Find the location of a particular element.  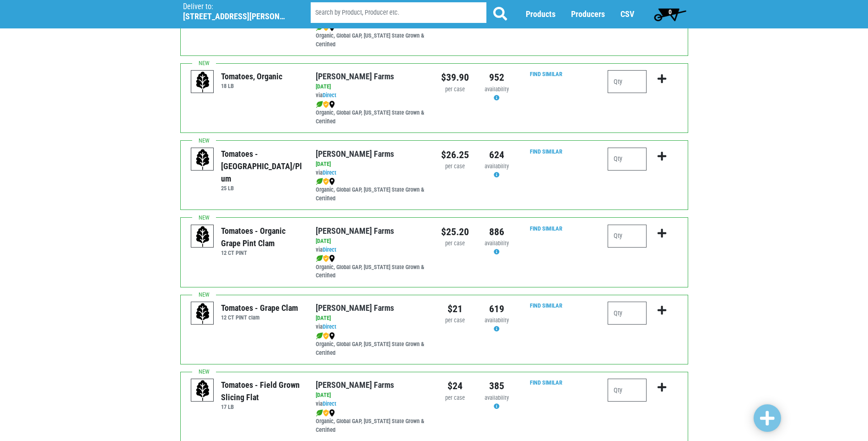

div: Tomatoes - Organic Grape Pint Clam is located at coordinates (261, 237).